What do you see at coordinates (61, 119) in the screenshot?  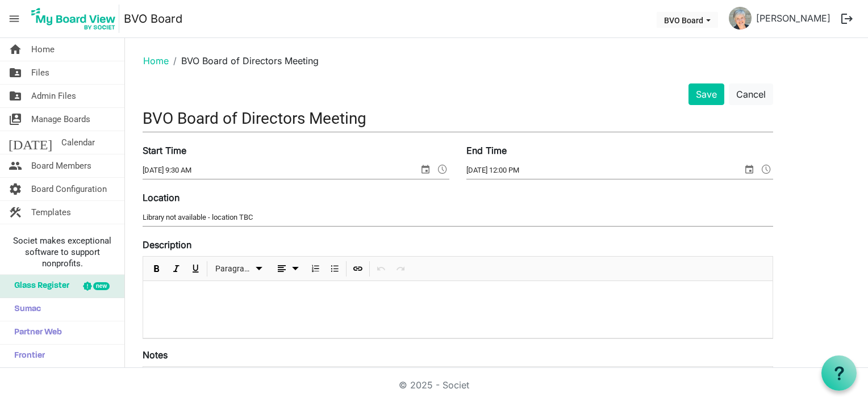 I see `span: Manage Boards` at bounding box center [61, 119].